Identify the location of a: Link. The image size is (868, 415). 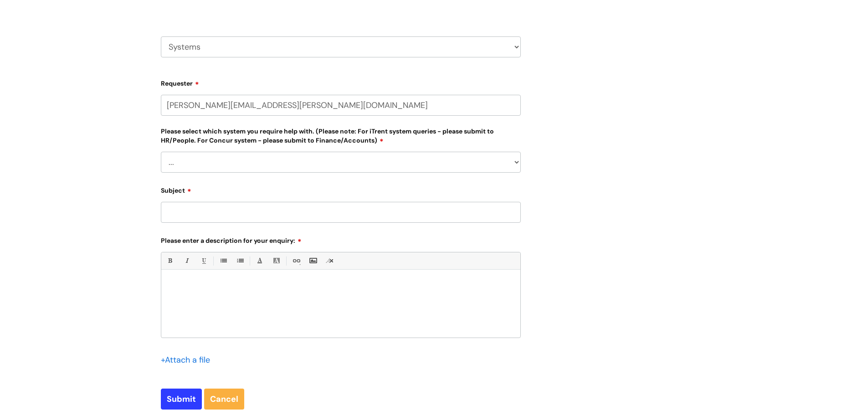
(295, 260).